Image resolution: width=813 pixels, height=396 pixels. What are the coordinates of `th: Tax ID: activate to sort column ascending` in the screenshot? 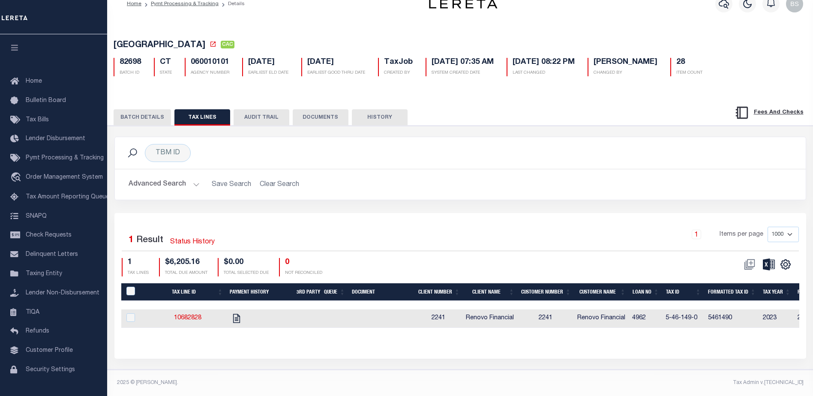 It's located at (684, 292).